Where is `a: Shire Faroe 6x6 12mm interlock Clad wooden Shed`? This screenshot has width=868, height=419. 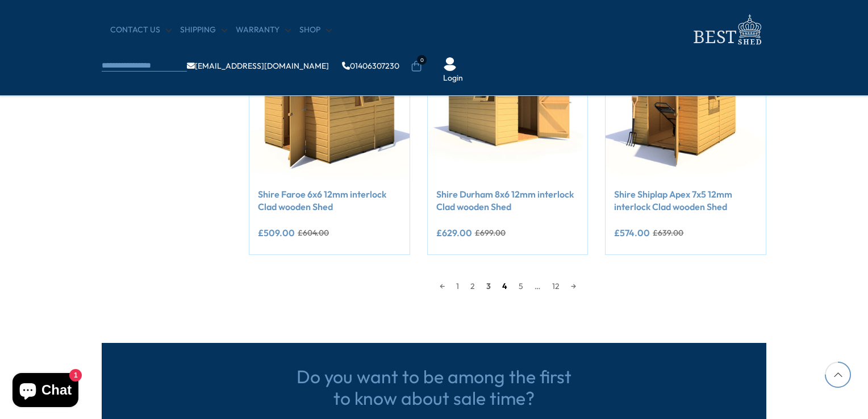 a: Shire Faroe 6x6 12mm interlock Clad wooden Shed is located at coordinates (329, 201).